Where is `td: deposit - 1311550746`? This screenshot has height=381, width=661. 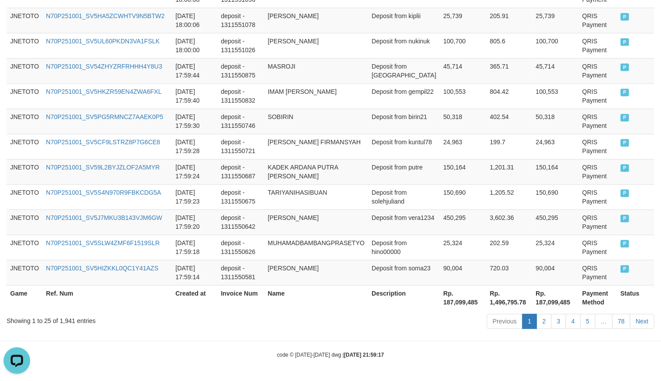 td: deposit - 1311550746 is located at coordinates (241, 121).